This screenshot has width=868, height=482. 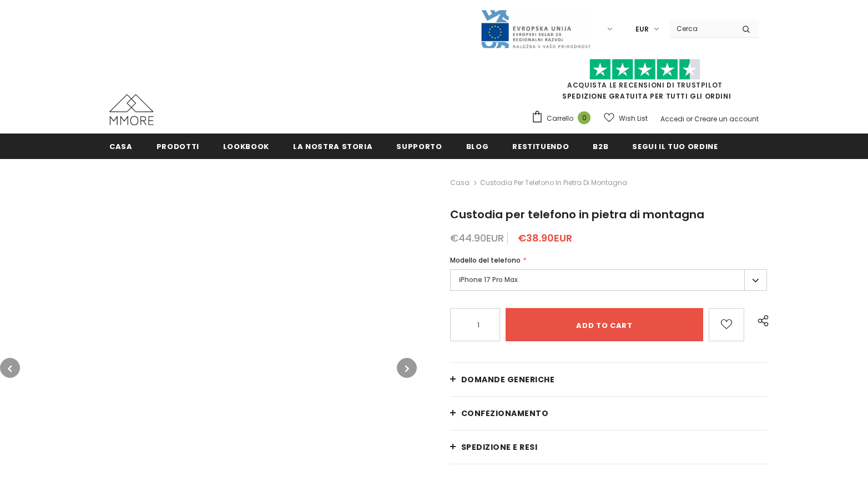 I want to click on a: Javni Razpis, so click(x=535, y=28).